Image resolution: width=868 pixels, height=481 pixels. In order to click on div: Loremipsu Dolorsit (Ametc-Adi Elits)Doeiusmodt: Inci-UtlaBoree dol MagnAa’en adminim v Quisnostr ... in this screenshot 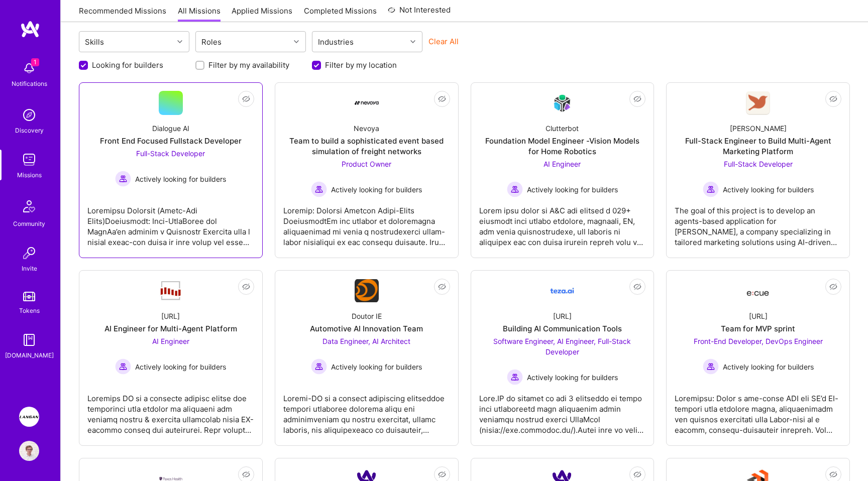, I will do `click(171, 223)`.